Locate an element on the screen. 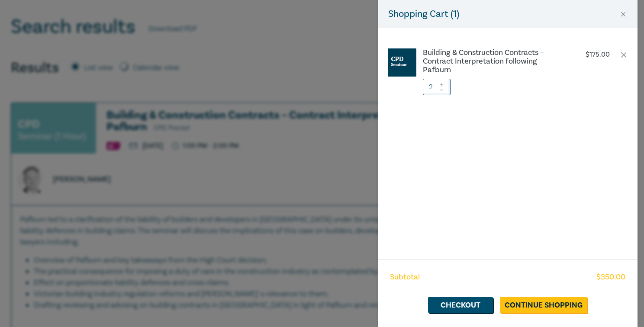 Image resolution: width=644 pixels, height=327 pixels. button: Close is located at coordinates (623, 14).